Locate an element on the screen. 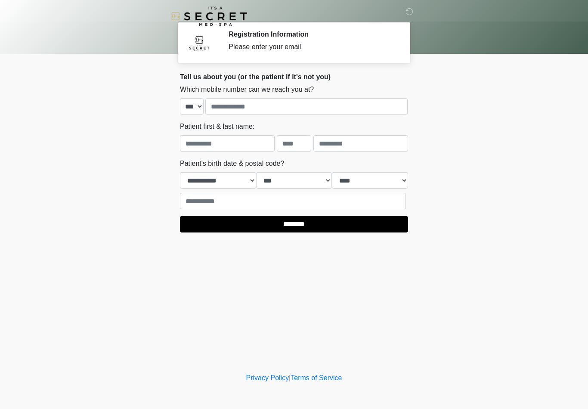 The width and height of the screenshot is (588, 409). h2: Registration Information is located at coordinates (312, 34).